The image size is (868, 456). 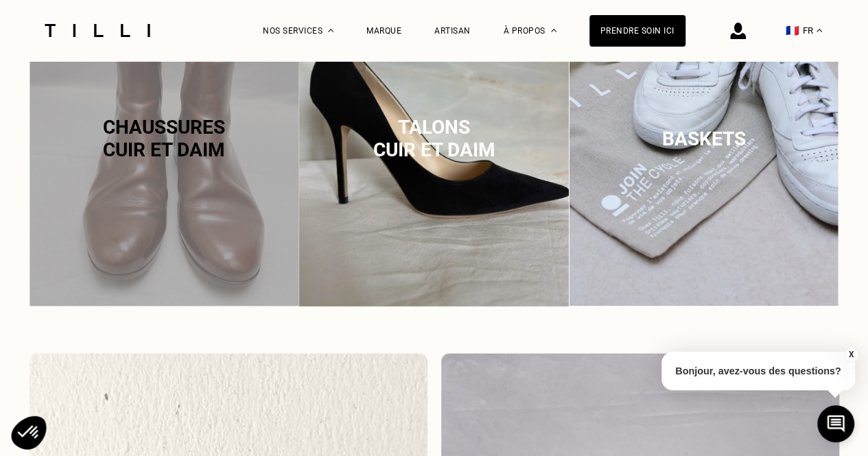 I want to click on div: Marque, so click(x=383, y=31).